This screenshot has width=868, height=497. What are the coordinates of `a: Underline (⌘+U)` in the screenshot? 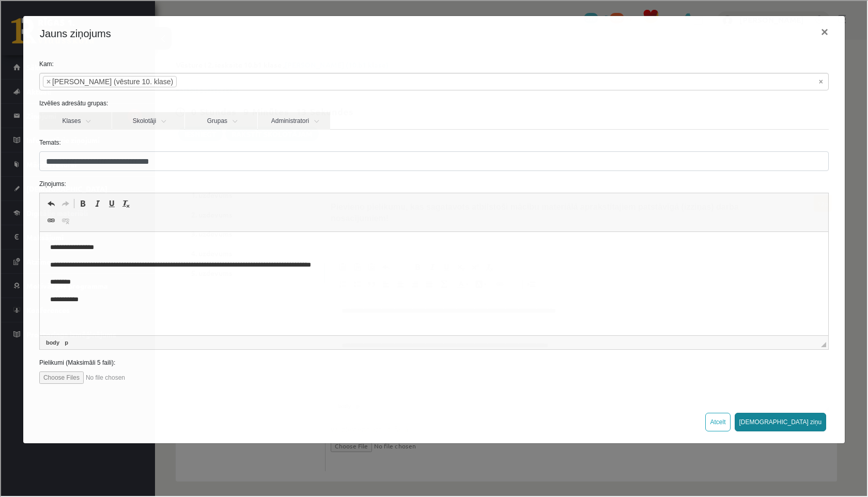 It's located at (110, 202).